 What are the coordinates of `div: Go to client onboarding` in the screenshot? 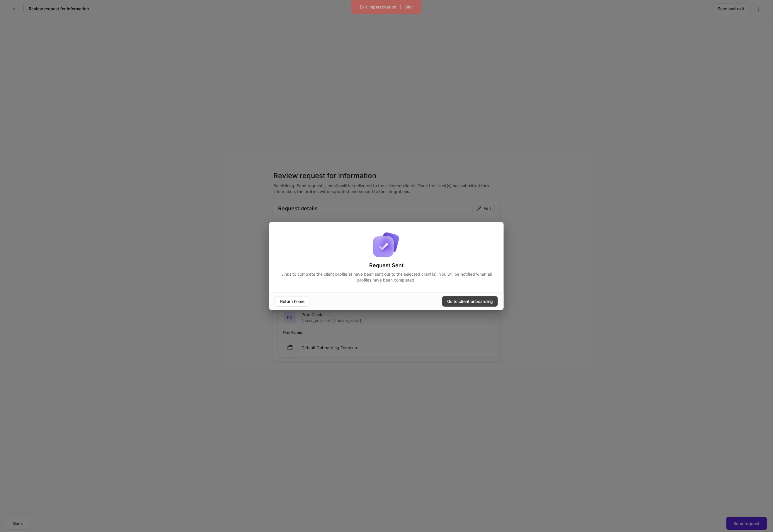 It's located at (470, 301).